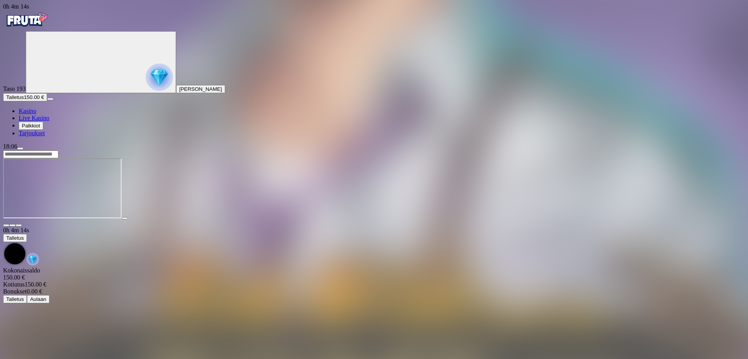  I want to click on button: chevron-down icon, so click(12, 225).